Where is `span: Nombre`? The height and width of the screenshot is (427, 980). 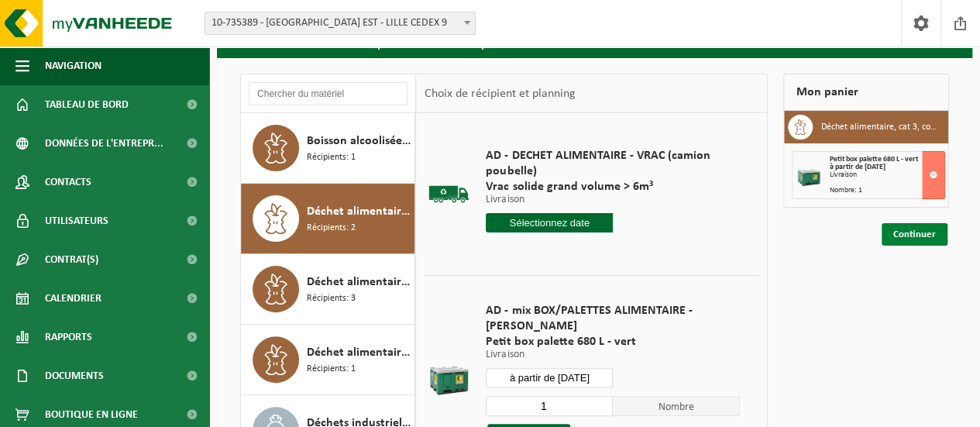
span: Nombre is located at coordinates (677, 407).